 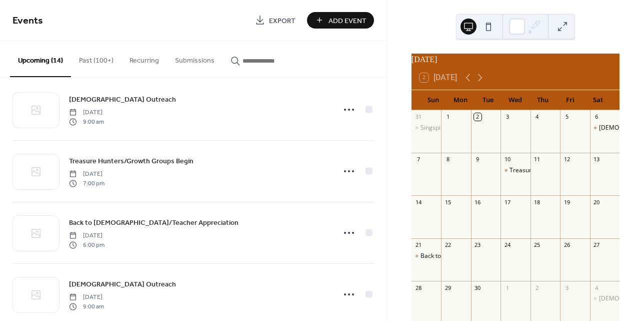 I want to click on span: Treasure Hunters/Growth Groups Begin, so click(x=131, y=161).